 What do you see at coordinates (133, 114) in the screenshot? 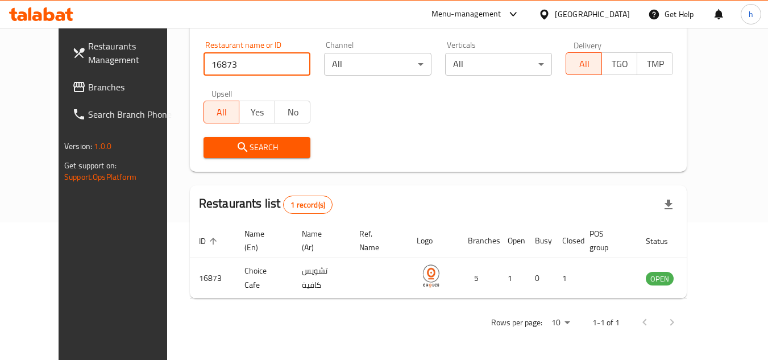
I see `span: Search Branch Phone` at bounding box center [133, 114].